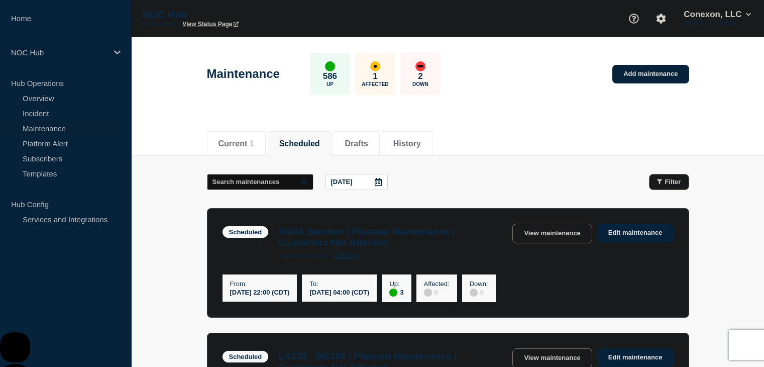 This screenshot has width=764, height=367. I want to click on h3: IN043 Steuben | Planned Maintenance | Customers Not Affected, so click(390, 237).